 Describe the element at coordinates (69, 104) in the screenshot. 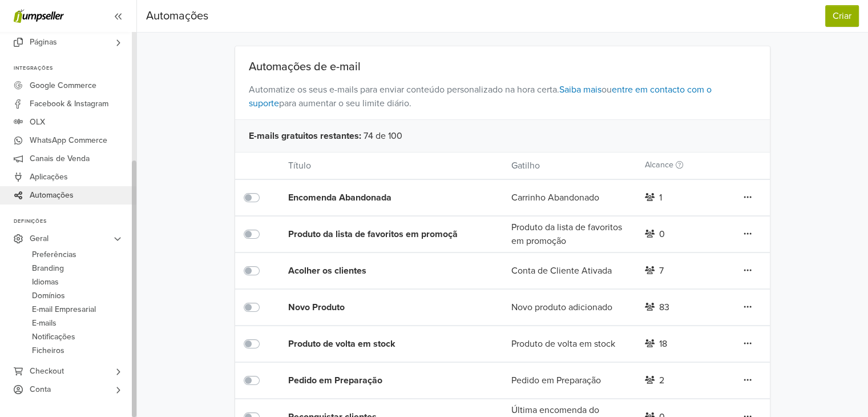

I see `span: Facebook & Instagram` at that location.